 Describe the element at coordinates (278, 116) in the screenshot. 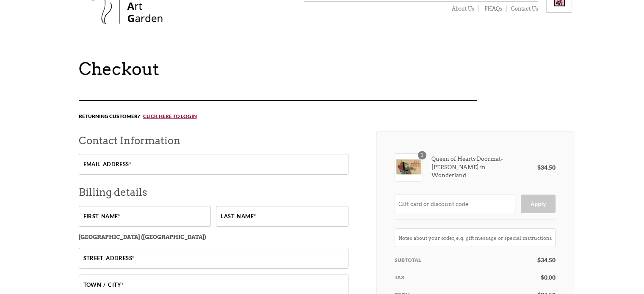

I see `div: Returning customer?` at that location.